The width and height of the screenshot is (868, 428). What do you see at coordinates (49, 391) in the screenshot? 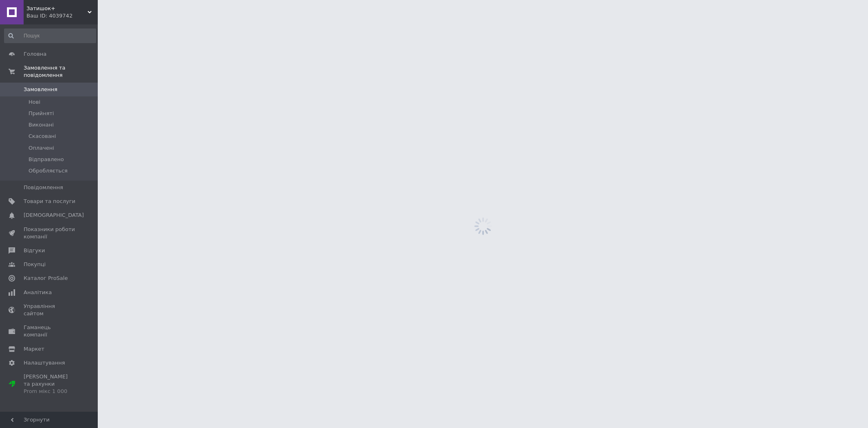
I see `div: Prom мікс 1 000` at bounding box center [49, 391].